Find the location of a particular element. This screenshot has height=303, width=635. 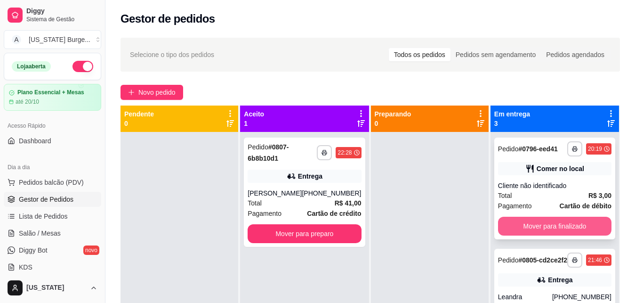

strong: # 0807-6b8b10d1 is located at coordinates (268, 153).